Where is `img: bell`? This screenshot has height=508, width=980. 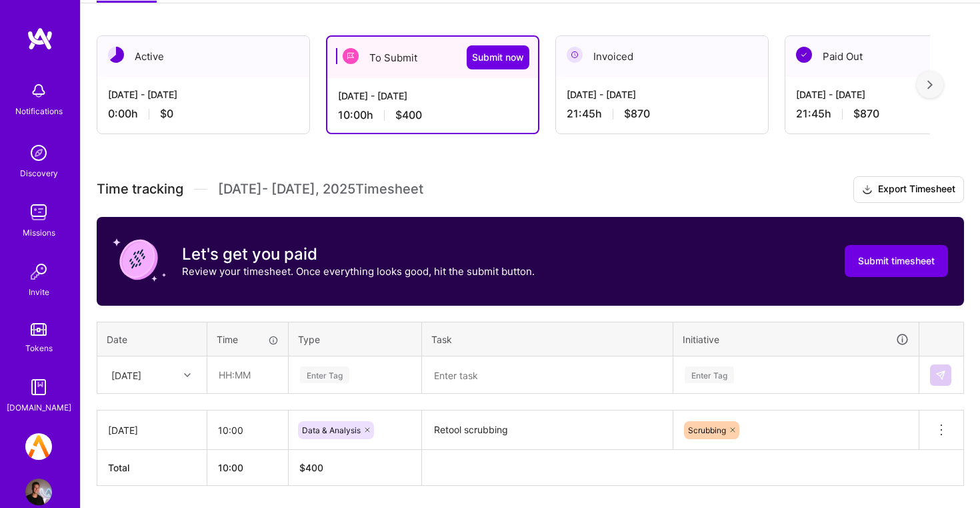
img: bell is located at coordinates (39, 91).